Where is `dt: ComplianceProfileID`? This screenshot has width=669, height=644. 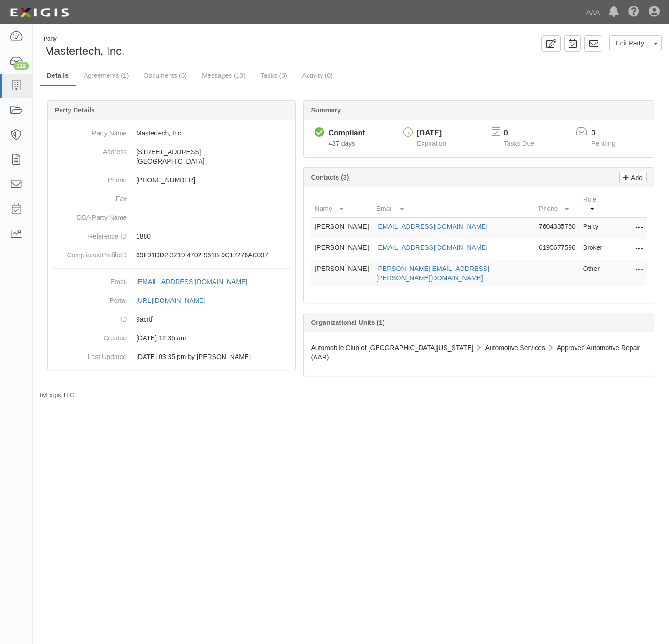 dt: ComplianceProfileID is located at coordinates (89, 253).